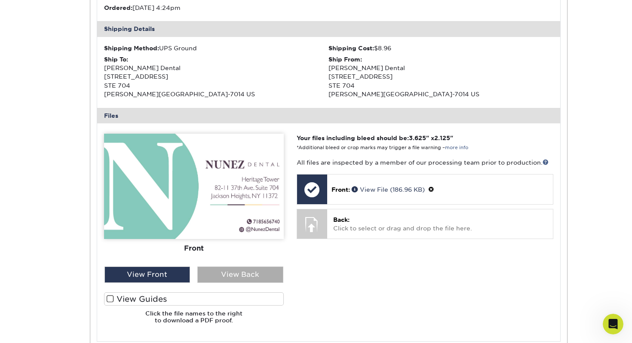 The image size is (632, 343). What do you see at coordinates (329, 29) in the screenshot?
I see `div: Shipping Details` at bounding box center [329, 29].